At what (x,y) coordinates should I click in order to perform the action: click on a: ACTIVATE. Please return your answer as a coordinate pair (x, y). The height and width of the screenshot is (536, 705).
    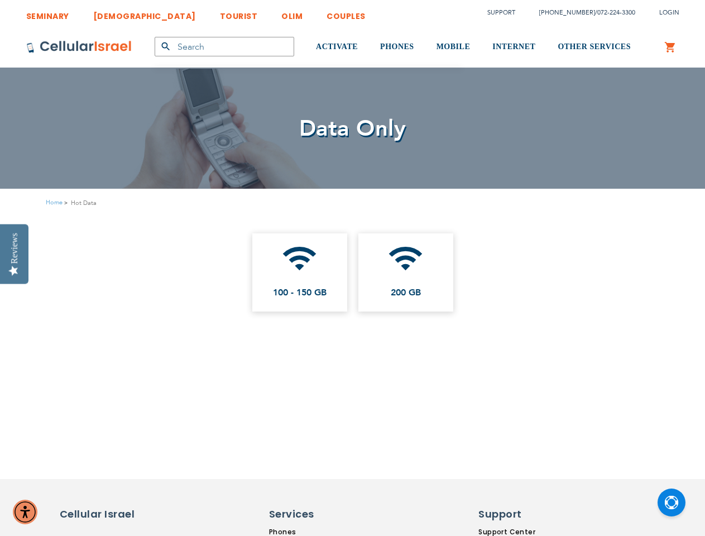
    Looking at the image, I should click on (337, 47).